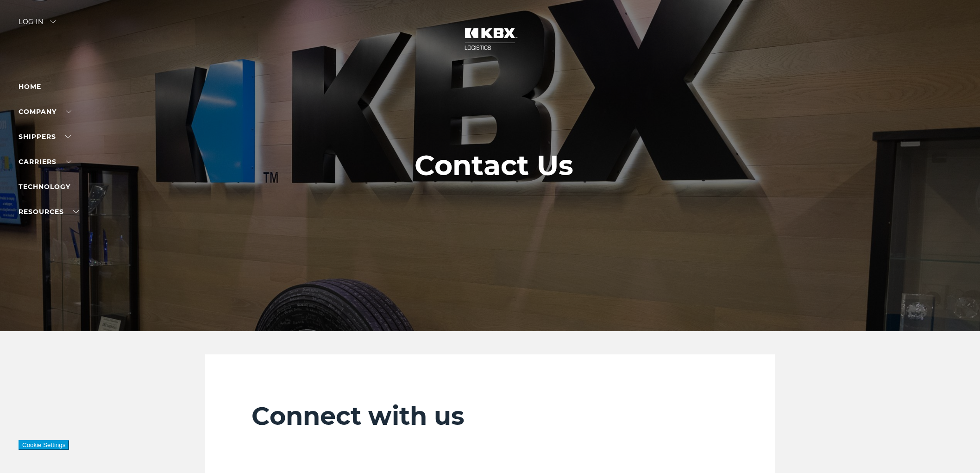 This screenshot has width=980, height=473. Describe the element at coordinates (45, 111) in the screenshot. I see `a: Company` at that location.